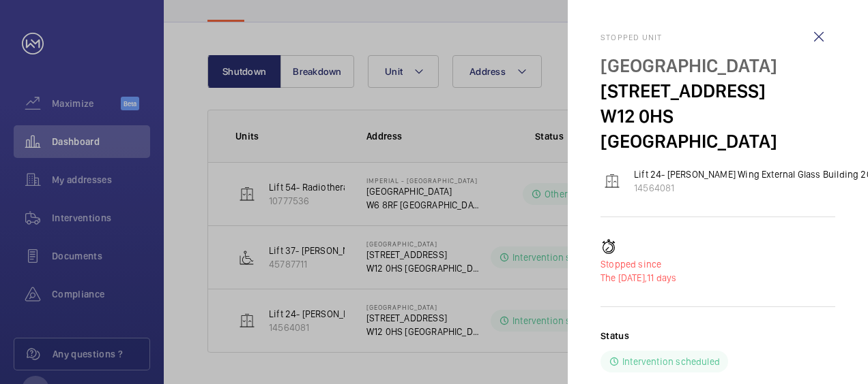  Describe the element at coordinates (613, 182) in the screenshot. I see `img: elevator.svg` at that location.